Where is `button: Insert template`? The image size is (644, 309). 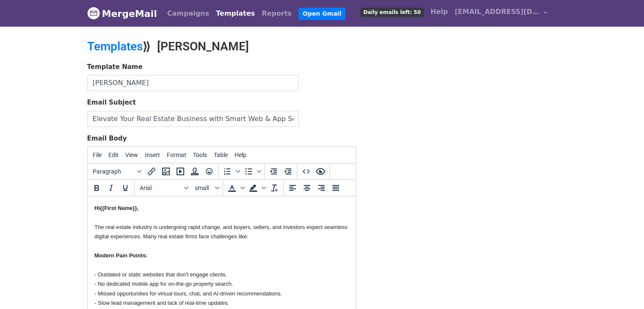 button: Insert template is located at coordinates (195, 171).